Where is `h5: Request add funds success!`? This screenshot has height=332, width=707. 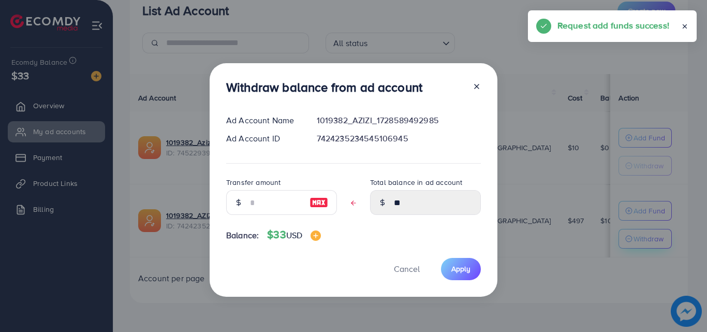
h5: Request add funds success! is located at coordinates (613, 25).